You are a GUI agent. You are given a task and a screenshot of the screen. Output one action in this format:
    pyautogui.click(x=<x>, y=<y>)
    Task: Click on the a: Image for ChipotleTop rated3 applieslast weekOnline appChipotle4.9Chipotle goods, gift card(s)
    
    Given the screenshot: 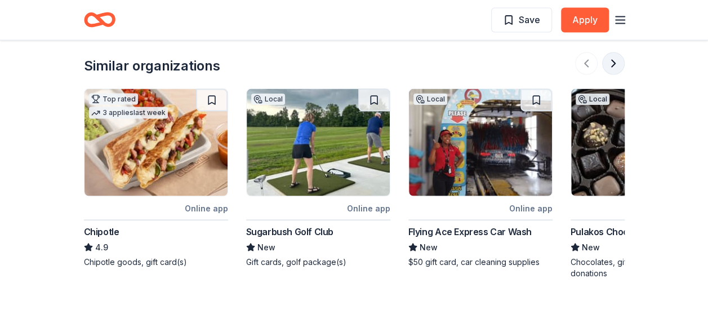 What is the action you would take?
    pyautogui.click(x=156, y=178)
    